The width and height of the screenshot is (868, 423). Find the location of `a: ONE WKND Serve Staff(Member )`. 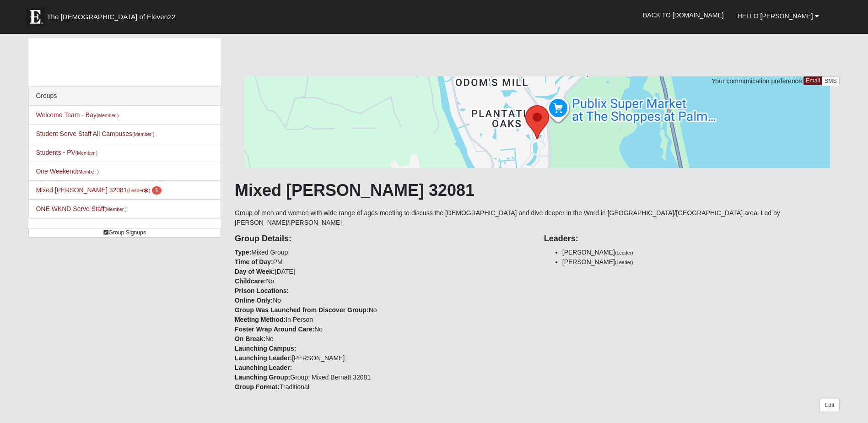

a: ONE WKND Serve Staff(Member ) is located at coordinates (81, 208).